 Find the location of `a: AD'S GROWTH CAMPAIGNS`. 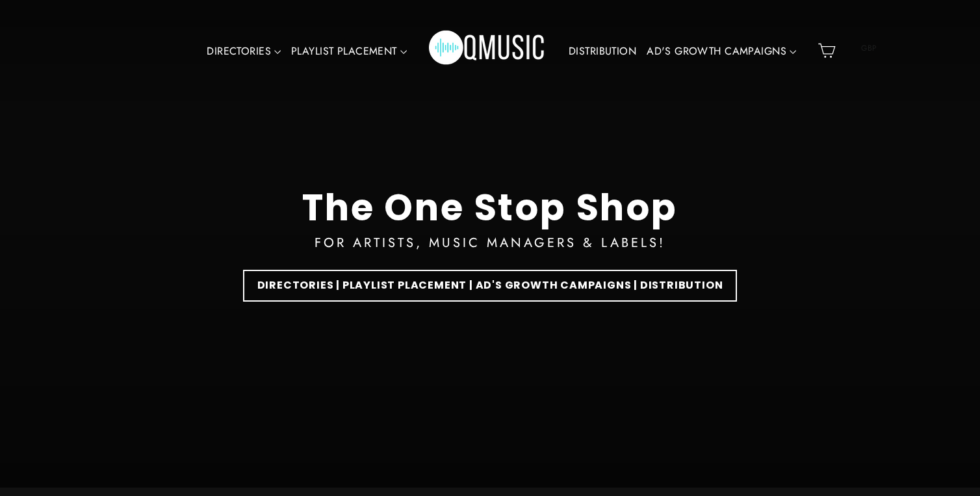

a: AD'S GROWTH CAMPAIGNS is located at coordinates (722, 51).